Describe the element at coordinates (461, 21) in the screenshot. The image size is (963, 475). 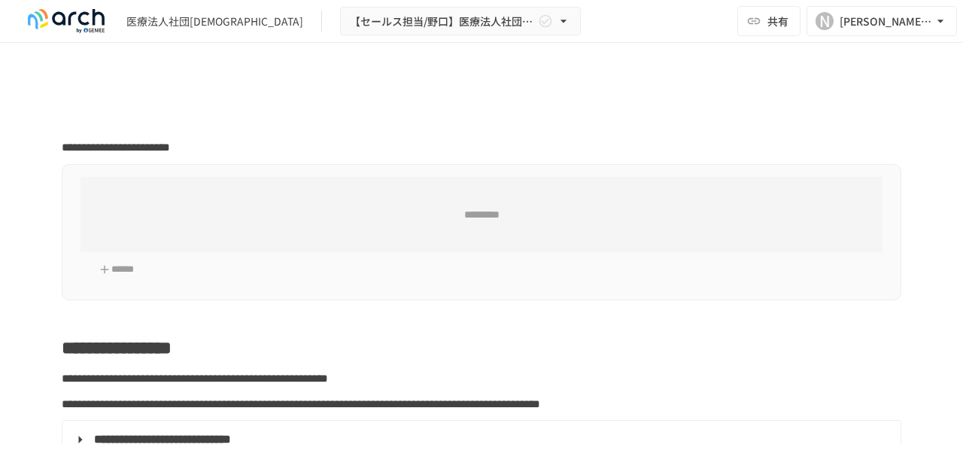
I see `button: 【セールス担当/野口】医療法人社団弘善会様_初期設定サポート` at that location.